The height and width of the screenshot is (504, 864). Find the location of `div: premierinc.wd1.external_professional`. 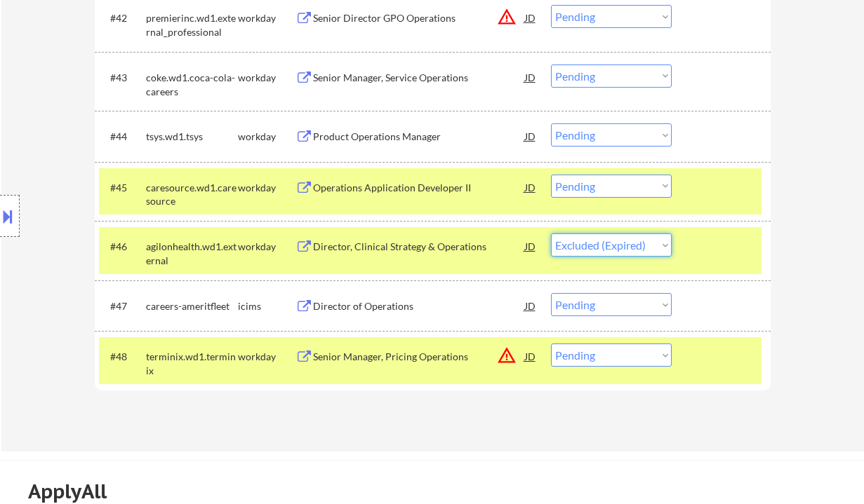

div: premierinc.wd1.external_professional is located at coordinates (192, 25).